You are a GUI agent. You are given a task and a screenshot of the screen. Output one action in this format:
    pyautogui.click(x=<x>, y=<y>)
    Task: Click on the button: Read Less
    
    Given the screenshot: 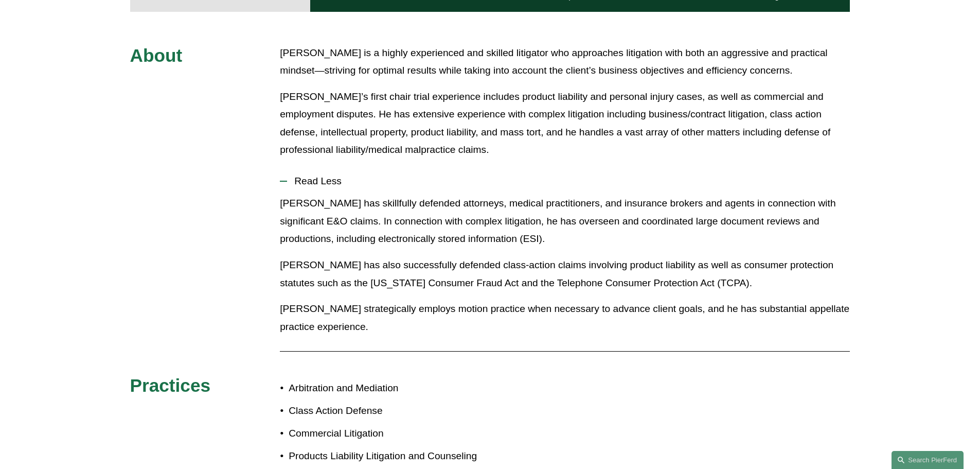 What is the action you would take?
    pyautogui.click(x=565, y=181)
    